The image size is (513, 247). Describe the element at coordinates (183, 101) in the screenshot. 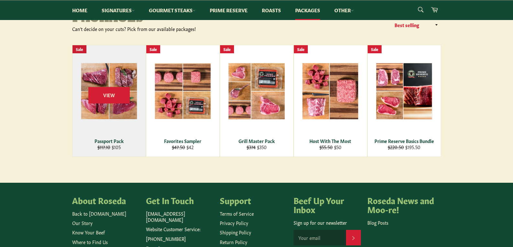

I see `a: Favorites Sampler Favorites Sampler $47.50 $42` at that location.